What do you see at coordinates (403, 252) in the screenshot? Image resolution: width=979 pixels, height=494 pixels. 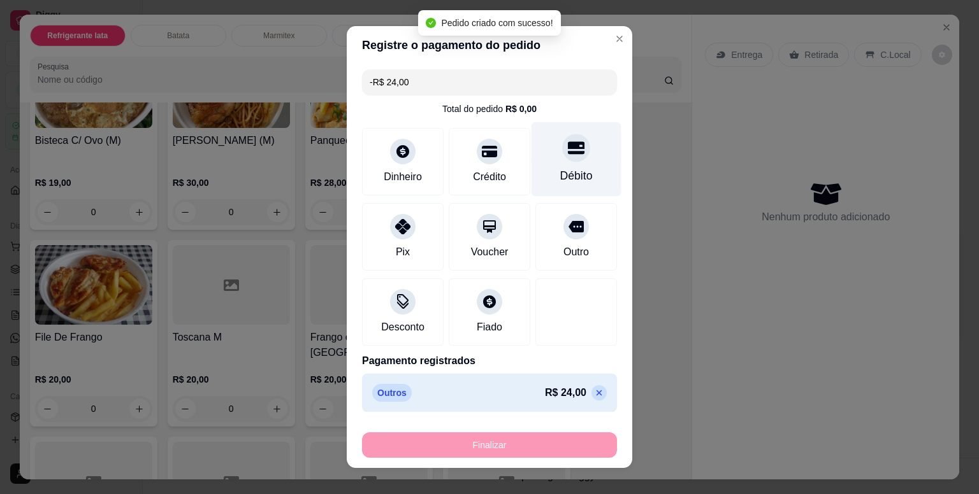 I see `div: Pix` at bounding box center [403, 252].